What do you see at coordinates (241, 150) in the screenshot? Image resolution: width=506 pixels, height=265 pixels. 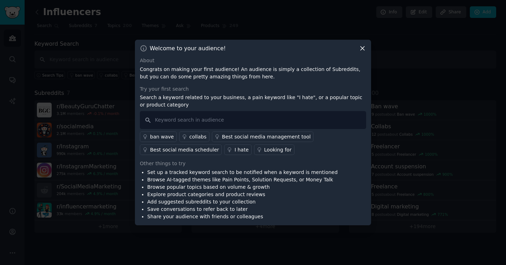 I see `div: I hate` at bounding box center [241, 150].